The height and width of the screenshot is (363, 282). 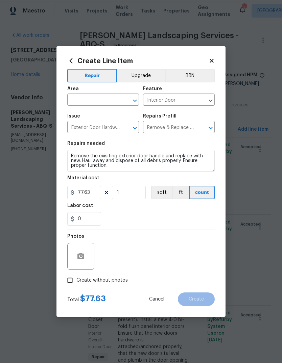 What do you see at coordinates (87, 299) in the screenshot?
I see `div: Total` at bounding box center [87, 299].